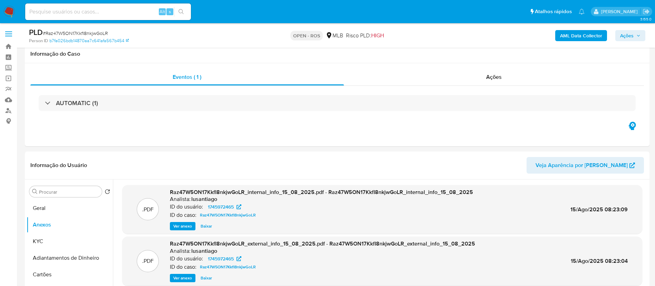 Image resolution: width=655 pixels, height=286 pixels. What do you see at coordinates (334, 36) in the screenshot?
I see `div: MLB` at bounding box center [334, 36].